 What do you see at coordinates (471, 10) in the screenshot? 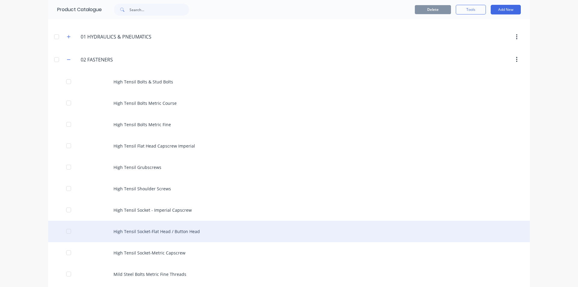
I see `button: Tools` at bounding box center [471, 10].